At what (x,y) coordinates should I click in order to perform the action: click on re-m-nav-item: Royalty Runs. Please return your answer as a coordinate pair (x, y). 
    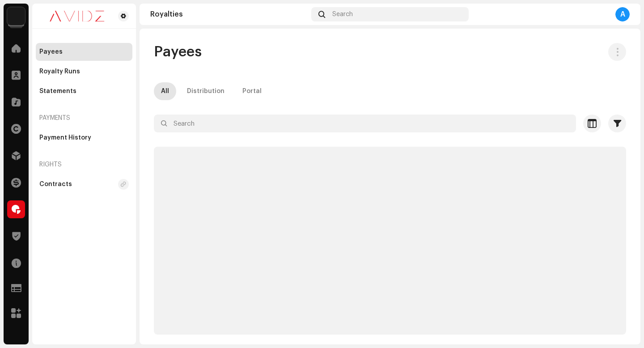
    Looking at the image, I should click on (84, 72).